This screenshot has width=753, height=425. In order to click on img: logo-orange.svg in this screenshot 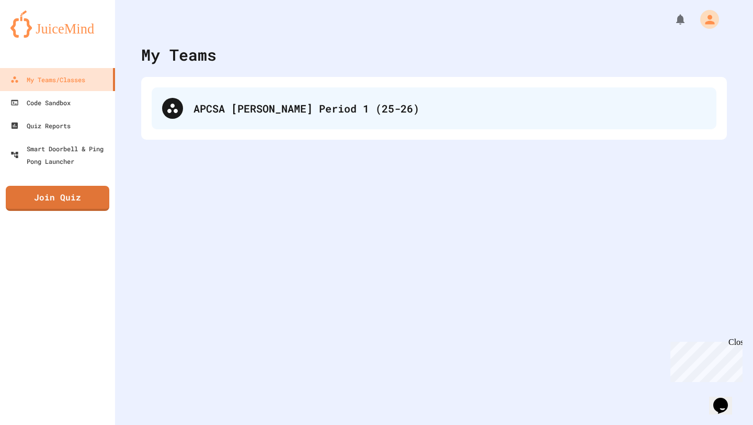, I will do `click(58, 24)`.